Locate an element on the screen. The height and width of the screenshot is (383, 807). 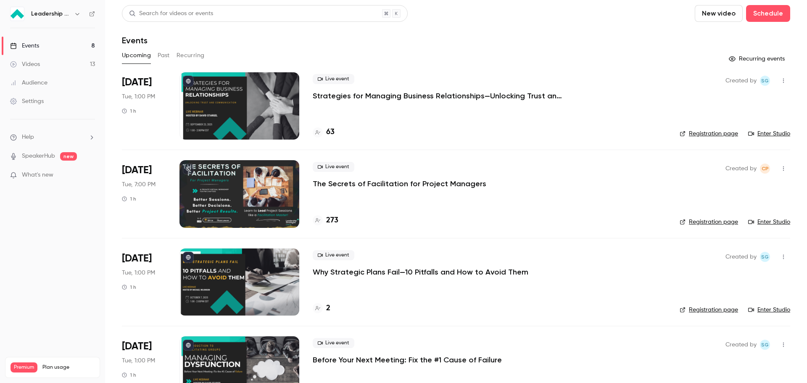
h4: 63 is located at coordinates (331, 132).